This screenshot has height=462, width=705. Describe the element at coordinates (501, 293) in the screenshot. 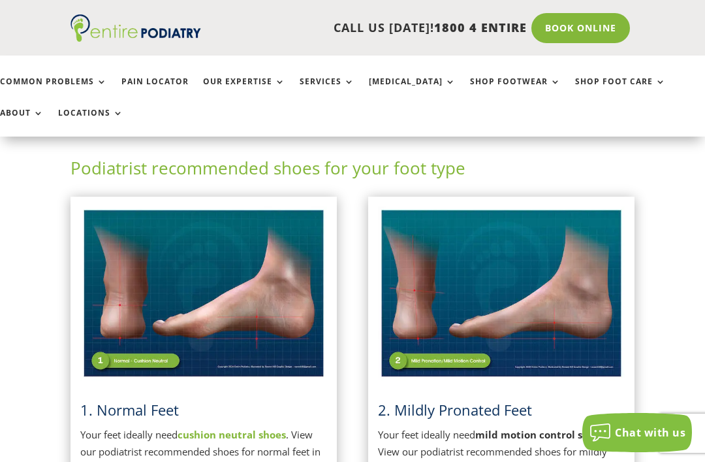

I see `img: Mildly Pronated Feet - View Podiatrist Recommended Mild Motion Control Shoes` at that location.